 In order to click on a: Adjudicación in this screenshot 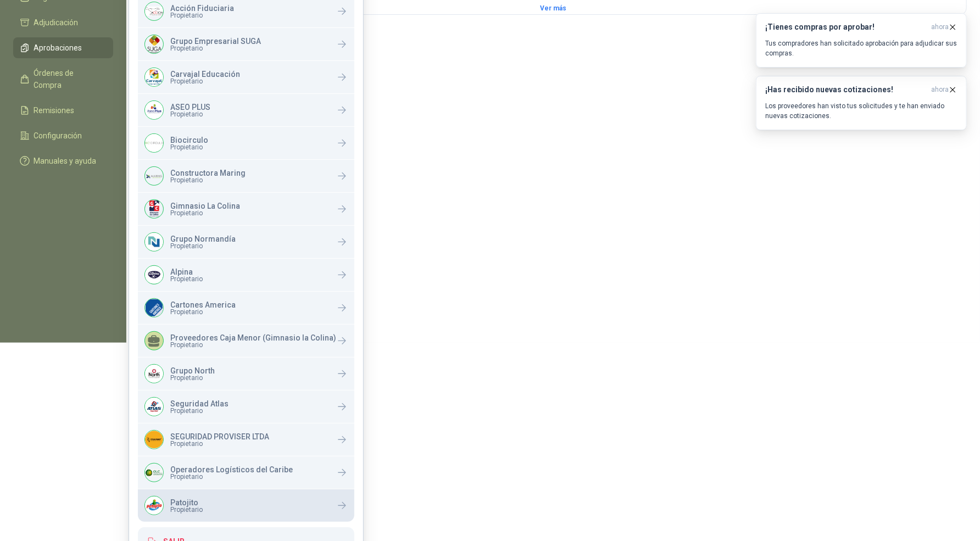, I will do `click(63, 22)`.